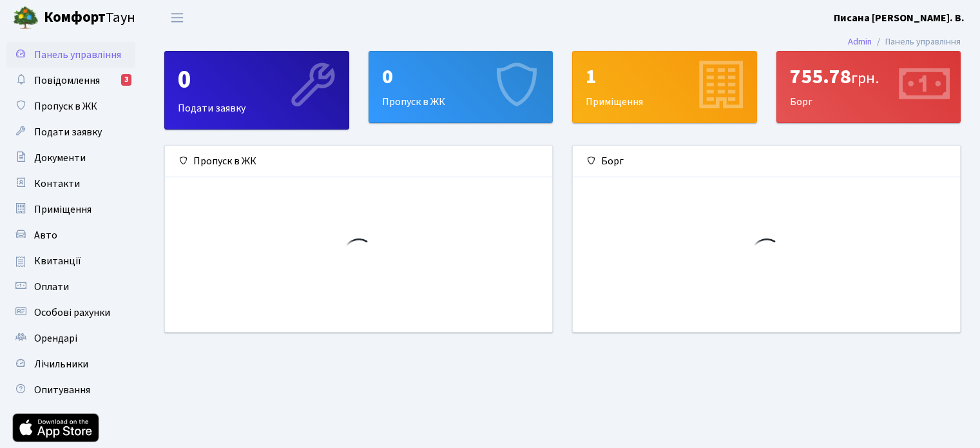 This screenshot has height=448, width=980. Describe the element at coordinates (71, 390) in the screenshot. I see `a: Опитування` at that location.